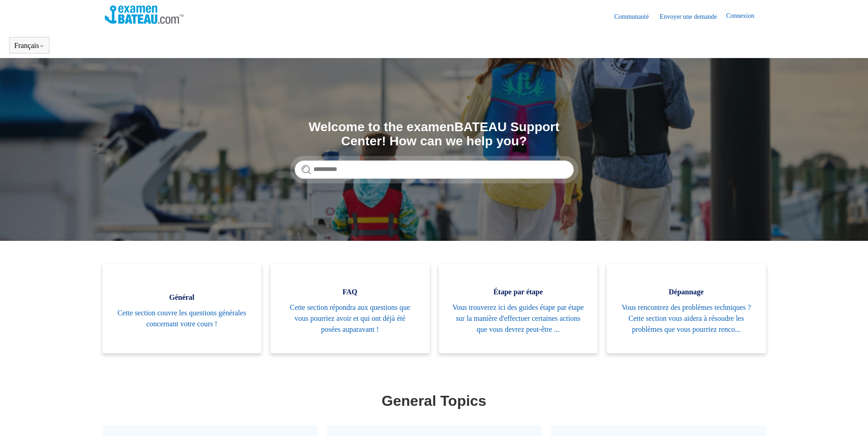  I want to click on span: Vous trouverez ici des guides étape par étape sur la manière d'effectuer certaines actions que vo..., so click(518, 319).